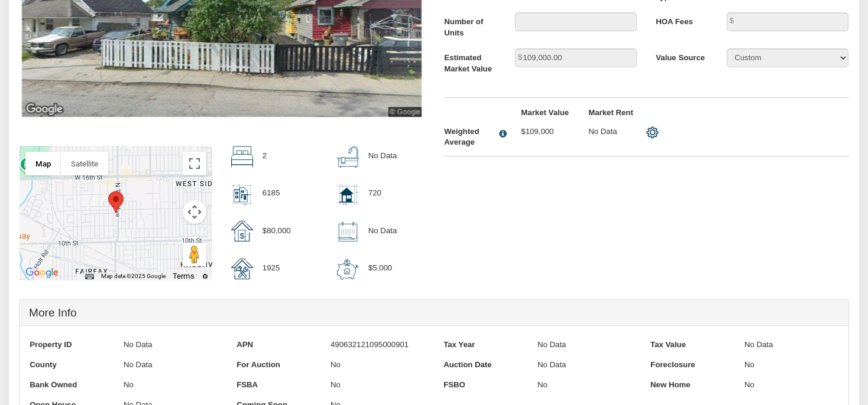 Image resolution: width=868 pixels, height=405 pixels. Describe the element at coordinates (347, 195) in the screenshot. I see `img: home_size.svg` at that location.